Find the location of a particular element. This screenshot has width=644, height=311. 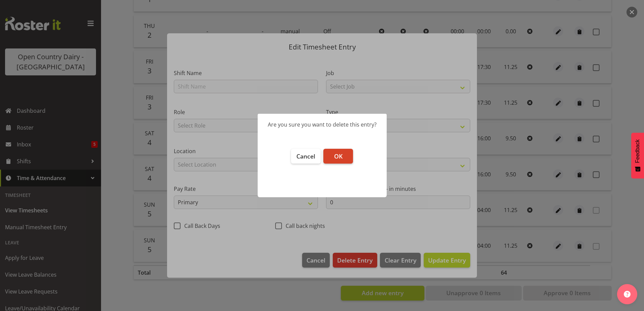

img: help-xxl-2.png is located at coordinates (627, 294).